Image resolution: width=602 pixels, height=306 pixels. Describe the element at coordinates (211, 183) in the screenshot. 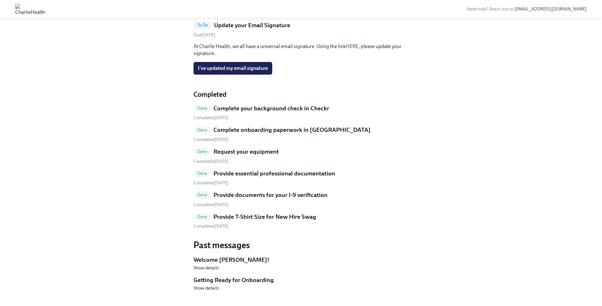

I see `span: Thursday, July 31st 2025, 9:34 am` at that location.